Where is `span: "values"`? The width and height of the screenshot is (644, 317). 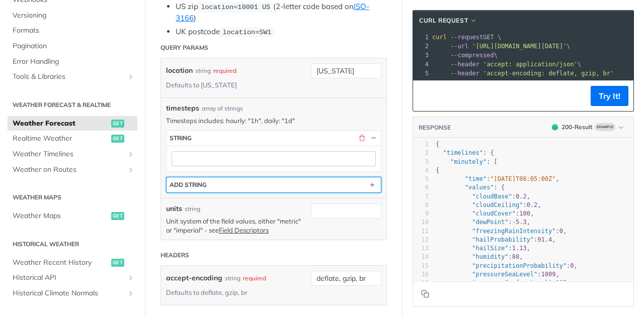
span: "values" is located at coordinates (479, 188).